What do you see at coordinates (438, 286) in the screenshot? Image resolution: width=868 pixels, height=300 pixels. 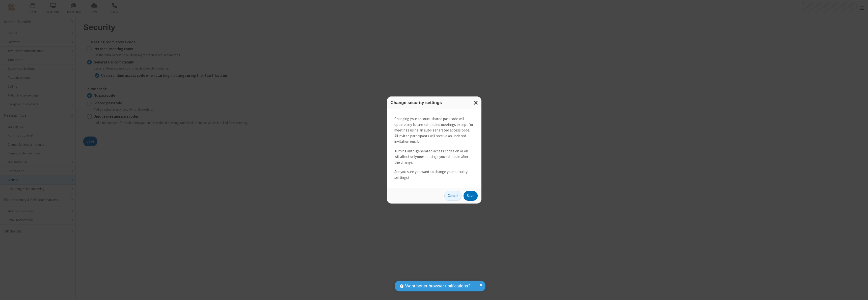 I see `span: Want better browser notifications?` at bounding box center [438, 286].